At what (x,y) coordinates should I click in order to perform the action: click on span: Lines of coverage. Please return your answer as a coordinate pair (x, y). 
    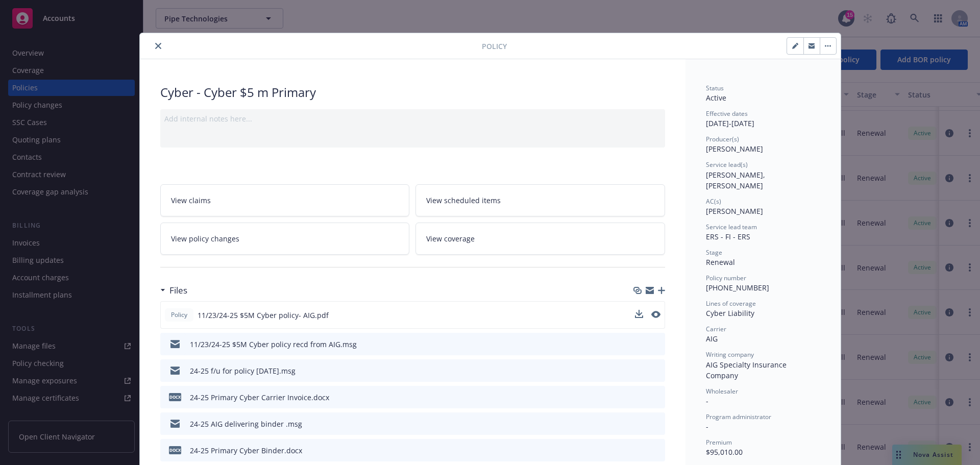
    Looking at the image, I should click on (731, 303).